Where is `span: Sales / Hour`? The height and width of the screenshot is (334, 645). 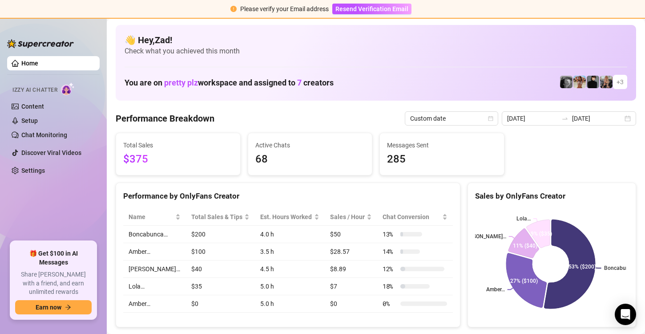
span: Sales / Hour is located at coordinates (348, 217).